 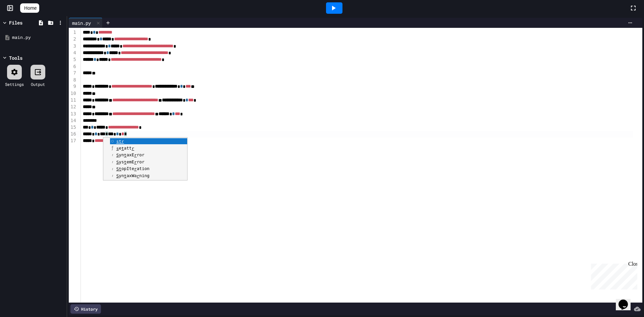 What do you see at coordinates (130, 162) in the screenshot?
I see `span: ys emE ror` at bounding box center [130, 162].